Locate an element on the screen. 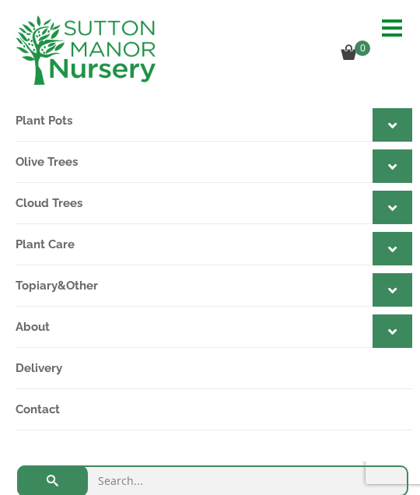  img: newlogo.png is located at coordinates (86, 50).